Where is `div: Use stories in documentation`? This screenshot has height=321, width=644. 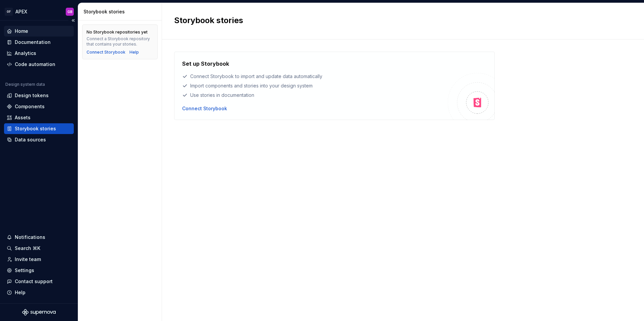 div: Use stories in documentation is located at coordinates (315, 95).